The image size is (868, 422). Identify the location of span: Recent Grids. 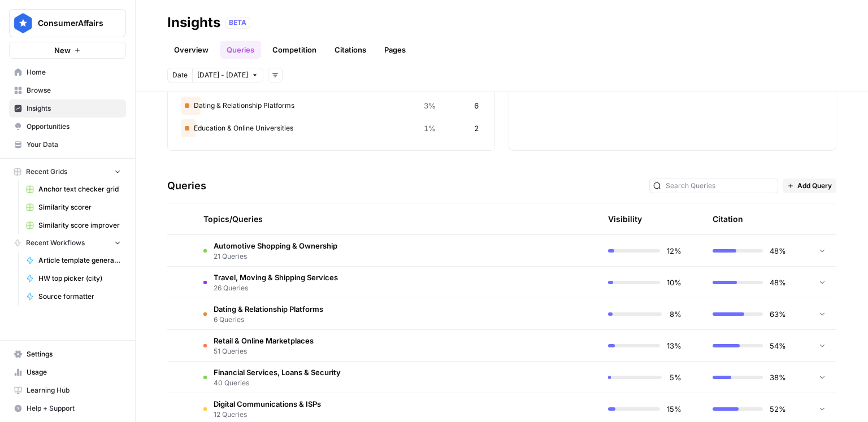
(47, 172).